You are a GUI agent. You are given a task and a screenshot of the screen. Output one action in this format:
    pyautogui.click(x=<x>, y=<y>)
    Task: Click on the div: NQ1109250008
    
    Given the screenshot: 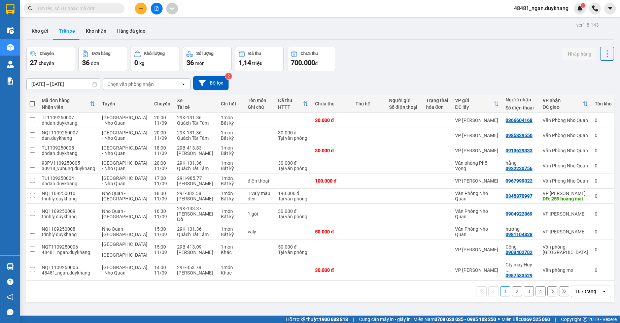 What is the action you would take?
    pyautogui.click(x=68, y=229)
    